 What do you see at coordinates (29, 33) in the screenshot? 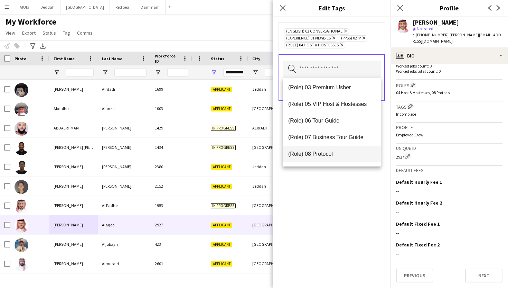
I see `span: Export` at bounding box center [29, 33].